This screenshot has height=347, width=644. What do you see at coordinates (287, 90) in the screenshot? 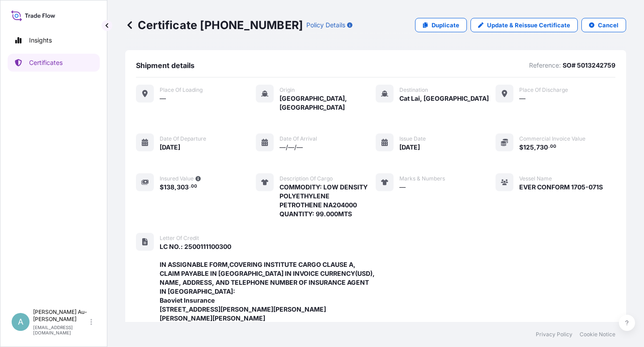
I see `span: Origin` at bounding box center [287, 90].